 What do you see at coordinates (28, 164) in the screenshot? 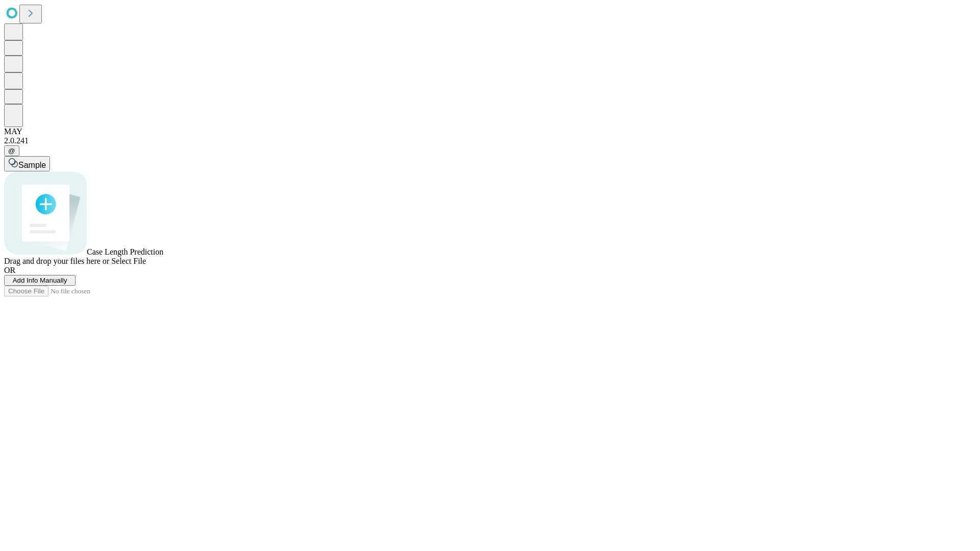
I see `button: Sample` at bounding box center [28, 164].